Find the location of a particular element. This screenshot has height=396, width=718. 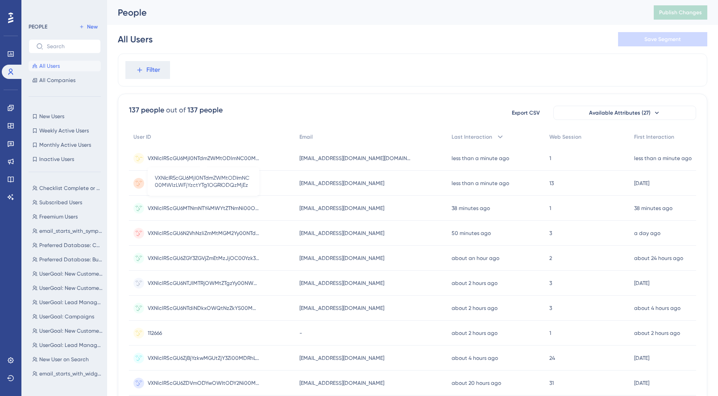

span: 13 is located at coordinates (552, 183).